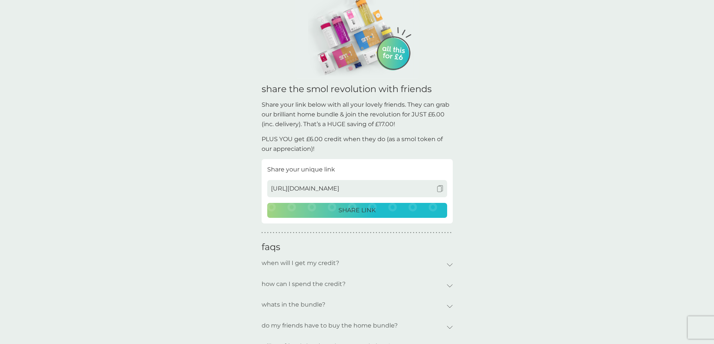 This screenshot has width=714, height=344. What do you see at coordinates (329, 326) in the screenshot?
I see `p: do my friends have to buy the home bundle?` at bounding box center [329, 326].